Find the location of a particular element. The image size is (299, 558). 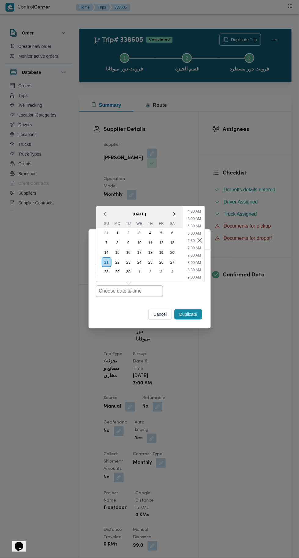

div: month 2025-09 is located at coordinates (139, 253).